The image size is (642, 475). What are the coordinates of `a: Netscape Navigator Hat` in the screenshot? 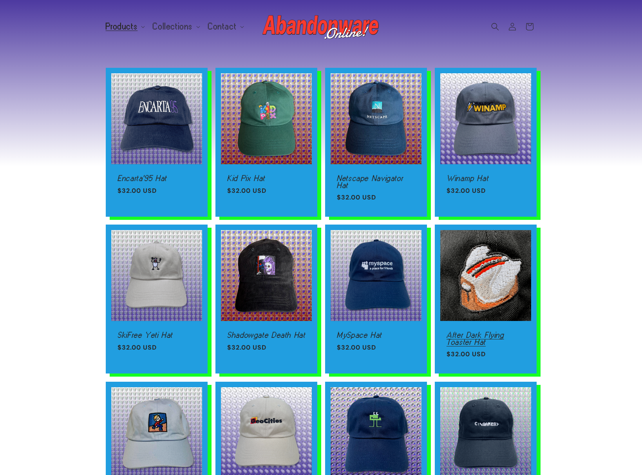 It's located at (376, 181).